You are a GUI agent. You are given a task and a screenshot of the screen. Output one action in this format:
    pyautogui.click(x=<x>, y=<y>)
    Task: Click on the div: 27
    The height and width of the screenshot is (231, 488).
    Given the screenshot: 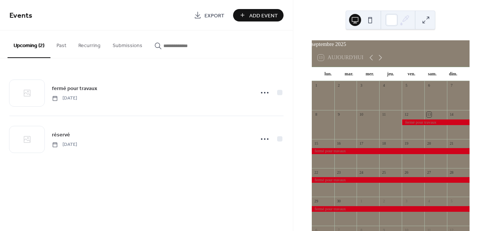 What is the action you would take?
    pyautogui.click(x=429, y=173)
    